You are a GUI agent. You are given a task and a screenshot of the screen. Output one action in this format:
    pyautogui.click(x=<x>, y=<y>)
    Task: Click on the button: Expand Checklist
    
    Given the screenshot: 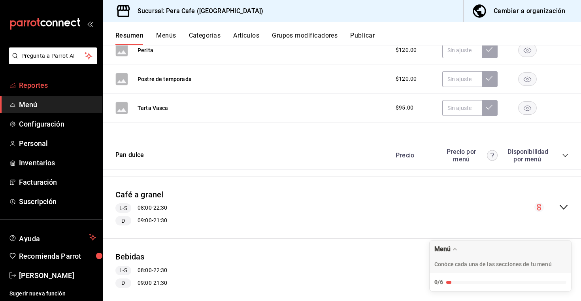 What is the action you would take?
    pyautogui.click(x=501, y=266)
    